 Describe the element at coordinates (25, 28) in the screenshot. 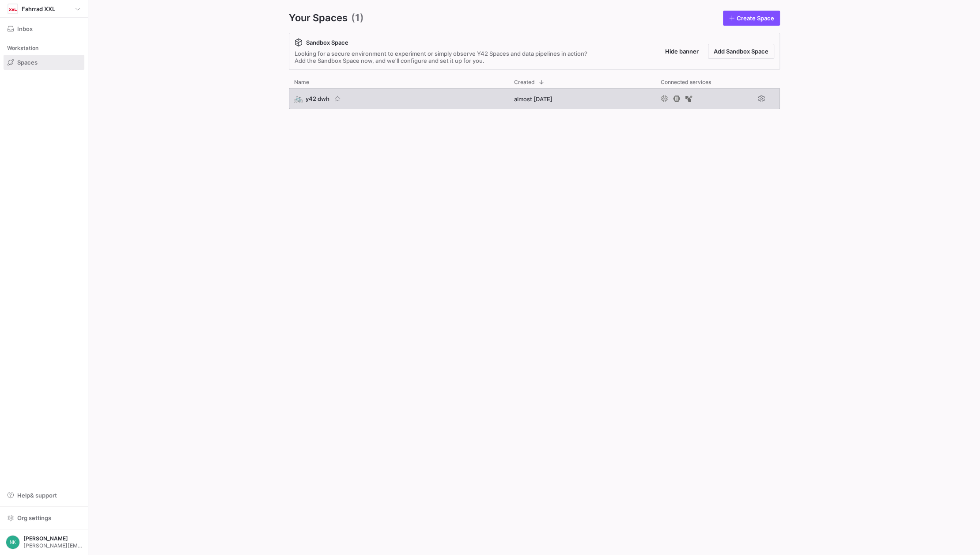

I see `span: Inbox` at that location.